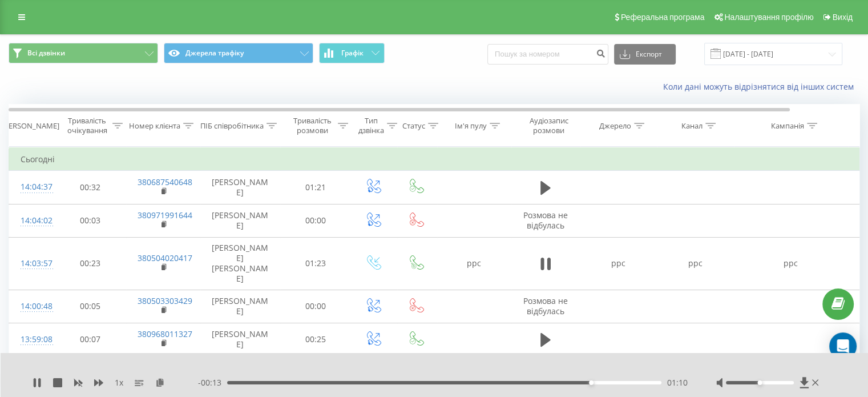 The image size is (868, 397). I want to click on div: Open Intercom Messenger, so click(843, 346).